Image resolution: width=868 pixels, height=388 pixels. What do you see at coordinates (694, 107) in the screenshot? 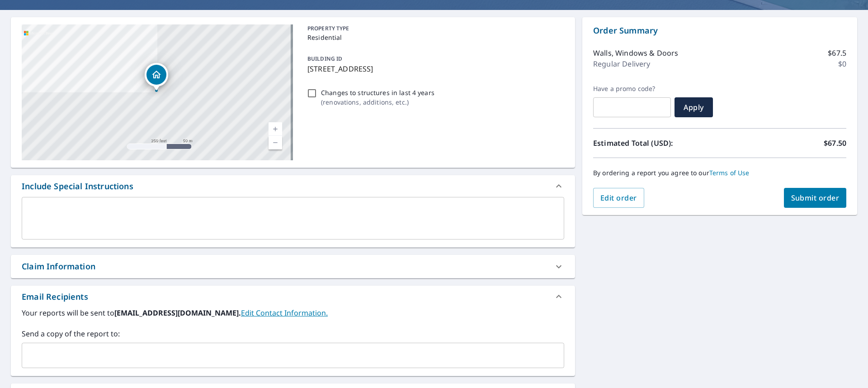
I see `button: Apply` at bounding box center [694, 107].